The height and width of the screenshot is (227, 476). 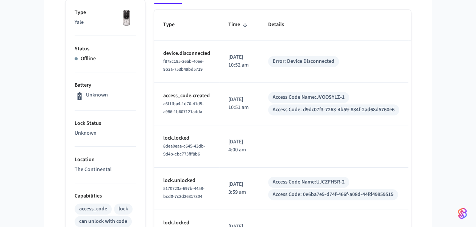 What do you see at coordinates (308, 97) in the screenshot?
I see `div: Access Code Name: JVOOSYLZ-1` at bounding box center [308, 97].